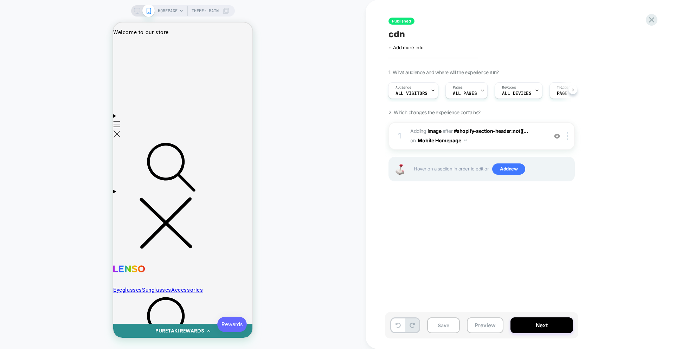  Describe the element at coordinates (434, 112) in the screenshot. I see `span: 2. Which changes the experience contains?` at that location.